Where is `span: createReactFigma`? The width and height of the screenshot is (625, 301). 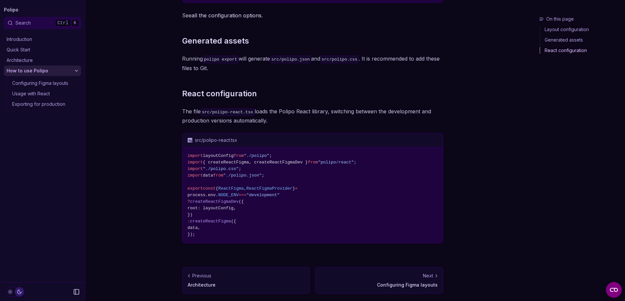
span: createReactFigma is located at coordinates (210, 221).